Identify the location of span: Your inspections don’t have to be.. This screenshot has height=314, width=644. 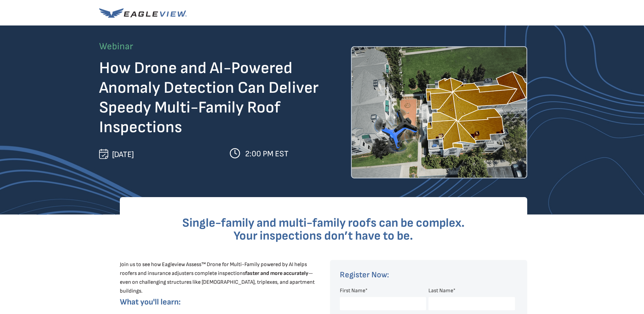
(323, 236).